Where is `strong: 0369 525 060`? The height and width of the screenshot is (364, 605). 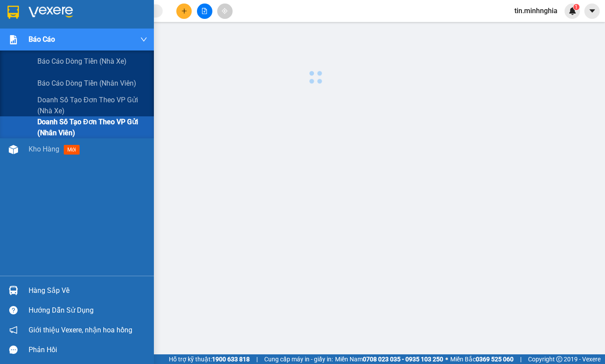
strong: 0369 525 060 is located at coordinates (494, 359).